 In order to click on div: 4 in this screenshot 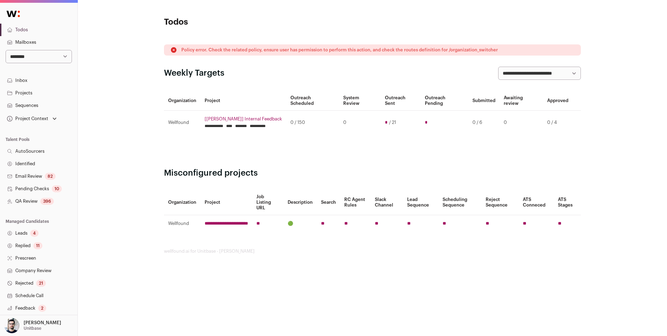, I will do `click(34, 234)`.